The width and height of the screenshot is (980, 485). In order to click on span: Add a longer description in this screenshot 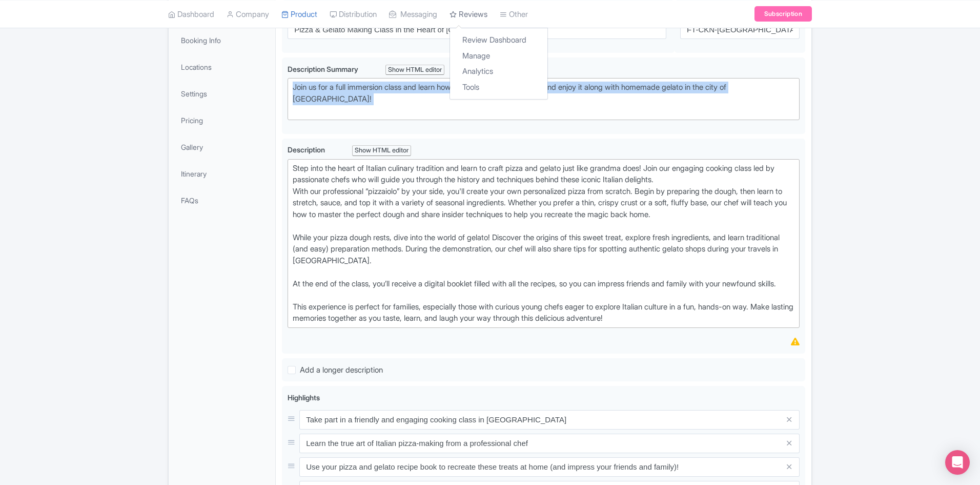, I will do `click(342, 369)`.